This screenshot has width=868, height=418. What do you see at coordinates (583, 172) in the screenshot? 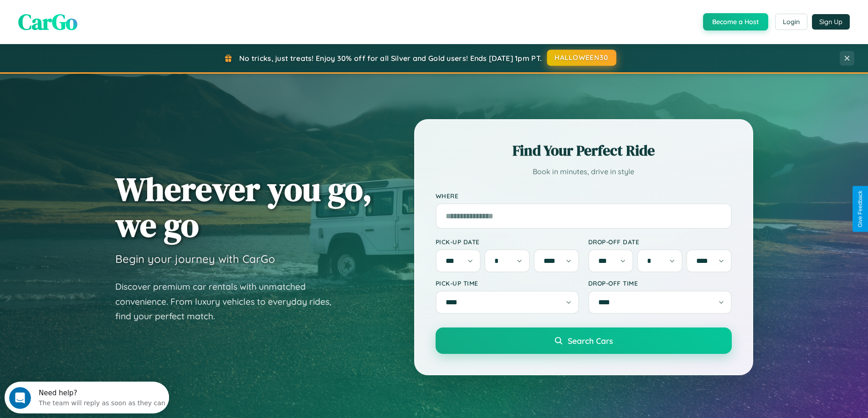
I see `p: Book in minutes, drive in style` at bounding box center [583, 172].